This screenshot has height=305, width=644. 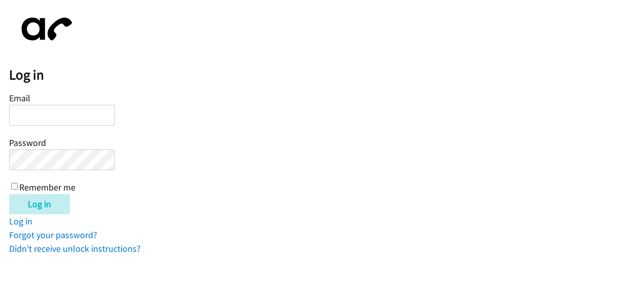 What do you see at coordinates (40, 204) in the screenshot?
I see `input: Log in` at bounding box center [40, 204].